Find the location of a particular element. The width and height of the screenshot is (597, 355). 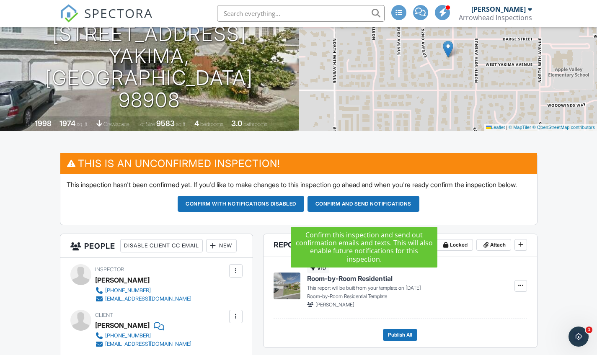

span: sq. ft. is located at coordinates (83, 124).